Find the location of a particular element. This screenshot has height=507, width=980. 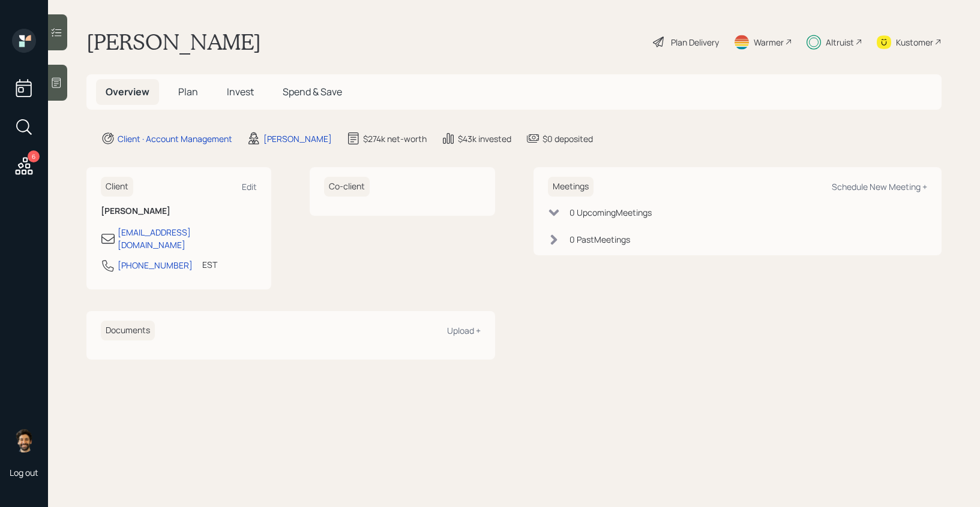

div: Log out is located at coordinates (24, 472).